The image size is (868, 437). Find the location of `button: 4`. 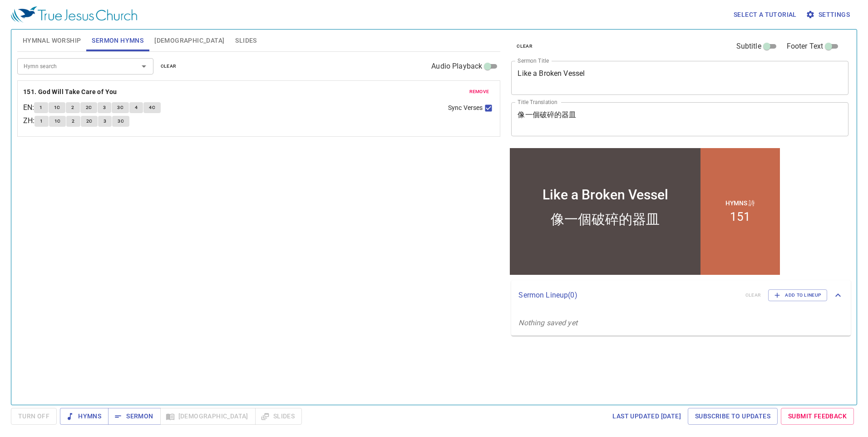

button: 4 is located at coordinates (136, 108).